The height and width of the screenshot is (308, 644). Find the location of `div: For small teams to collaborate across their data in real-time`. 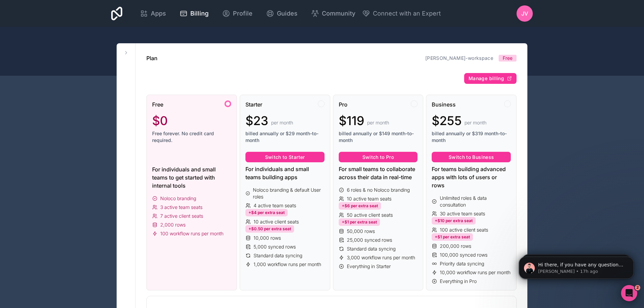

div: For small teams to collaborate across their data in real-time is located at coordinates (378, 173).